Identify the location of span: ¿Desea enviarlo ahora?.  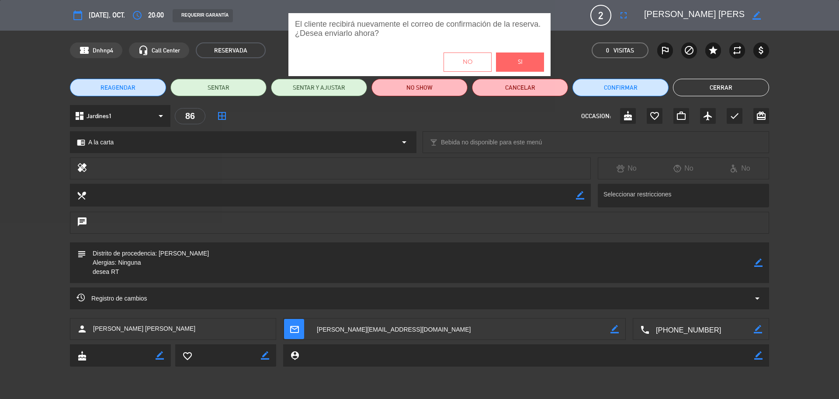
(420, 33).